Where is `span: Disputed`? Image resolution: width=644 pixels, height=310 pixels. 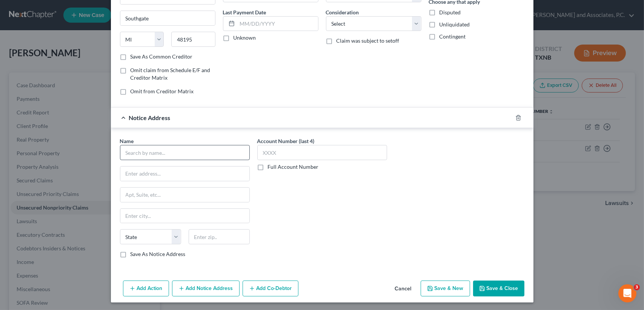
span: Disputed is located at coordinates (450, 12).